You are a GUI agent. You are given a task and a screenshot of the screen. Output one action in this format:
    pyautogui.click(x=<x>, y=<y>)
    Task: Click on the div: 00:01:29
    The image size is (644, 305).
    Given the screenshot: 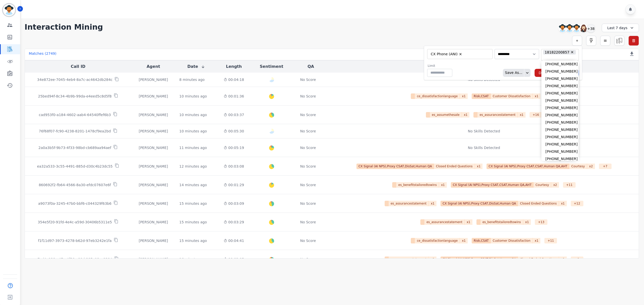 What is the action you would take?
    pyautogui.click(x=234, y=185)
    